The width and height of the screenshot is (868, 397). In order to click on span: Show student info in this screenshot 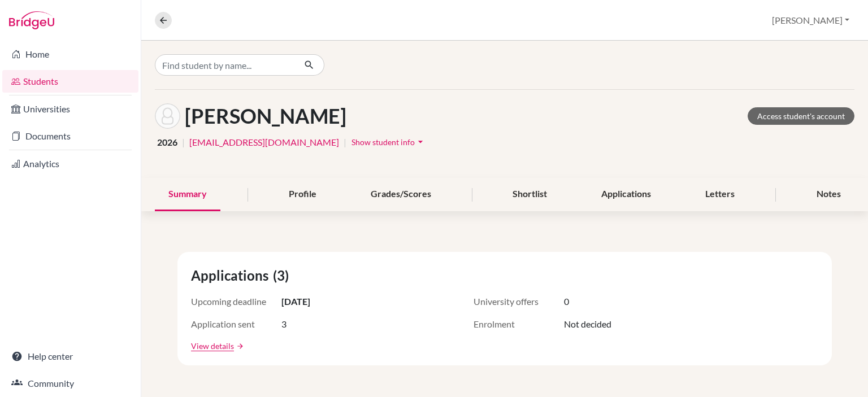, I will do `click(383, 142)`.